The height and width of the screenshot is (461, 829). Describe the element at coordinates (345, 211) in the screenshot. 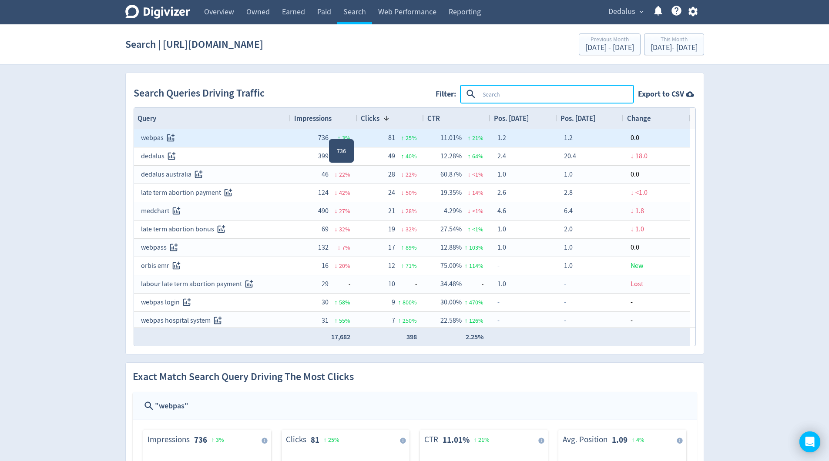

I see `span: 27 %` at that location.